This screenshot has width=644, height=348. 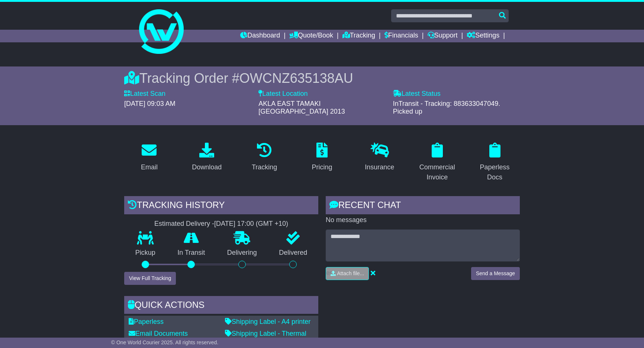 I want to click on label: Latest Scan, so click(x=145, y=94).